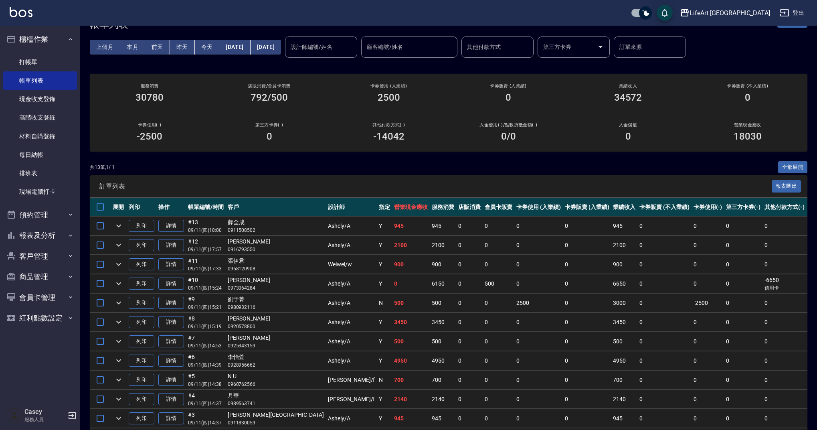 The width and height of the screenshot is (817, 430). Describe the element at coordinates (792, 13) in the screenshot. I see `button: 登出` at that location.